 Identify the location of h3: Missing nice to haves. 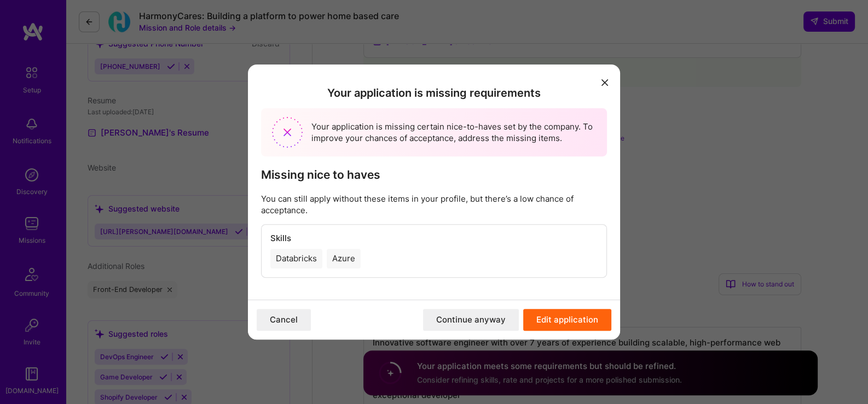
(434, 174).